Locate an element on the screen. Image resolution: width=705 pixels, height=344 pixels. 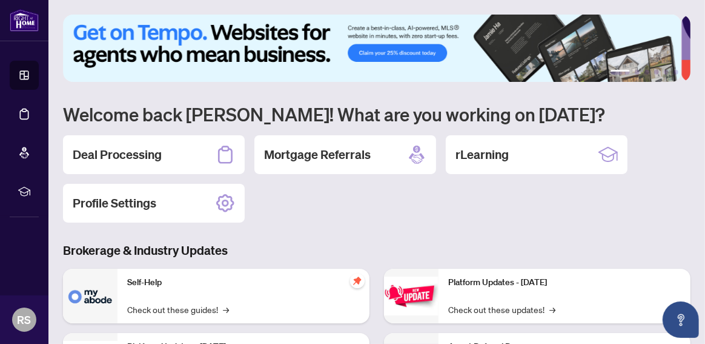
h2: Deal Processing is located at coordinates (117, 155).